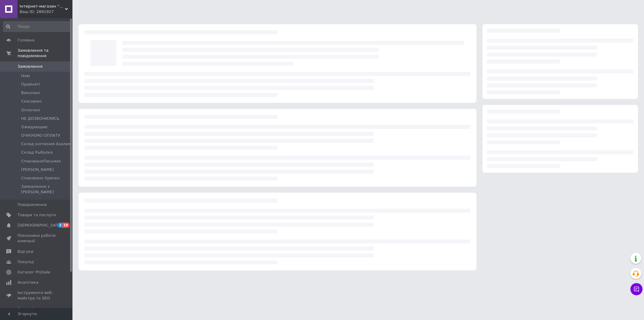  What do you see at coordinates (37, 27) in the screenshot?
I see `input: Пошук` at bounding box center [37, 27].